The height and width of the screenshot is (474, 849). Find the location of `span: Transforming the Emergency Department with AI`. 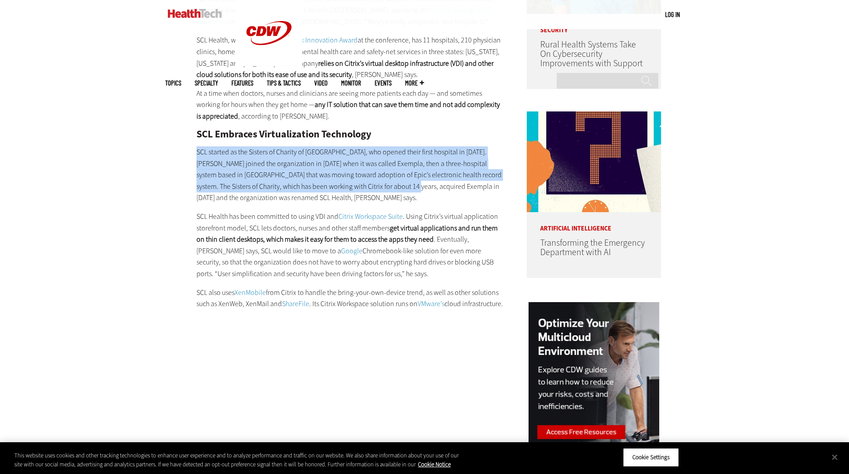

span: Transforming the Emergency Department with AI is located at coordinates (593, 248).